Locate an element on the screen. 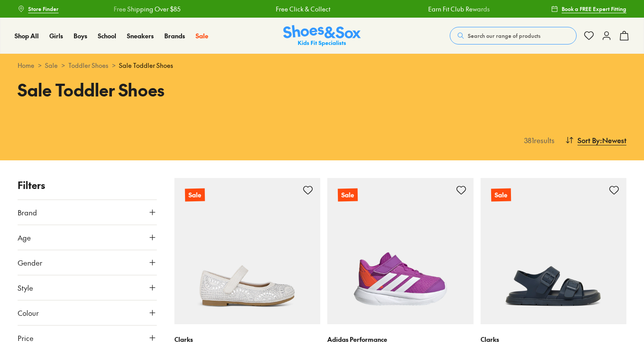  button: Gender is located at coordinates (87, 263).